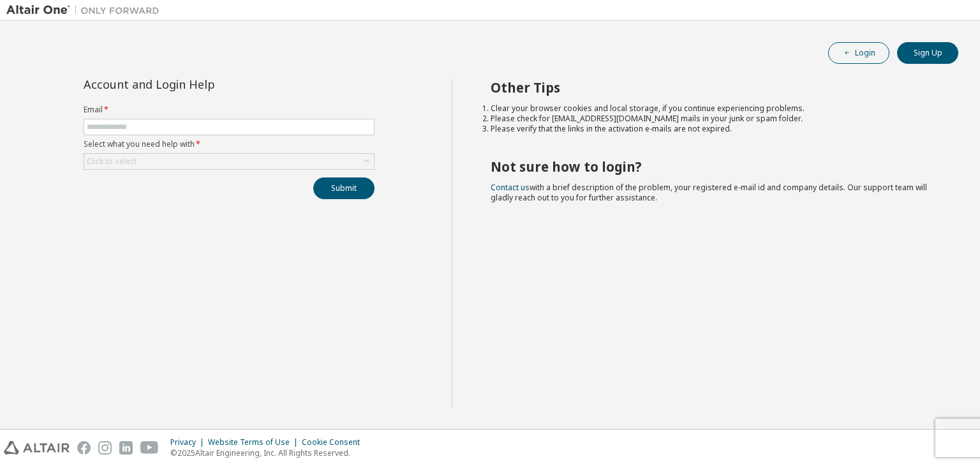 The width and height of the screenshot is (980, 466). What do you see at coordinates (200, 84) in the screenshot?
I see `div: Account and Login Help` at bounding box center [200, 84].